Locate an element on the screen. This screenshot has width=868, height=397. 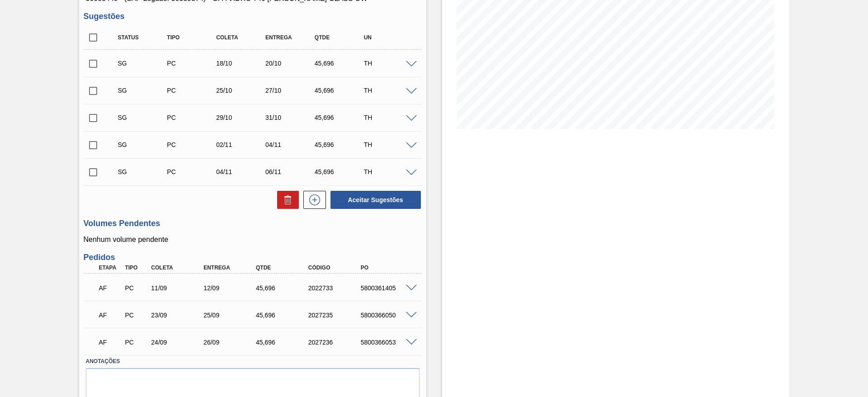
div: 27/10/2025 is located at coordinates (290, 91).